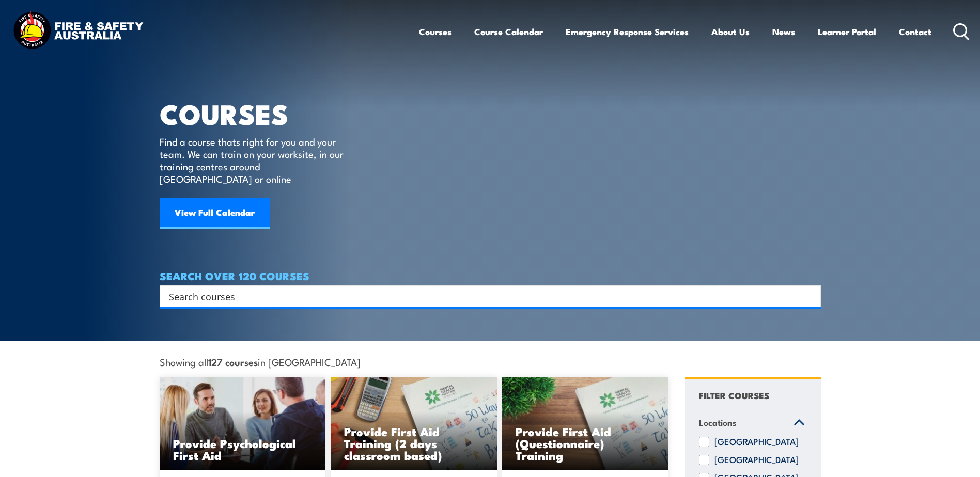 Image resolution: width=980 pixels, height=477 pixels. I want to click on a: Course Calendar, so click(508, 31).